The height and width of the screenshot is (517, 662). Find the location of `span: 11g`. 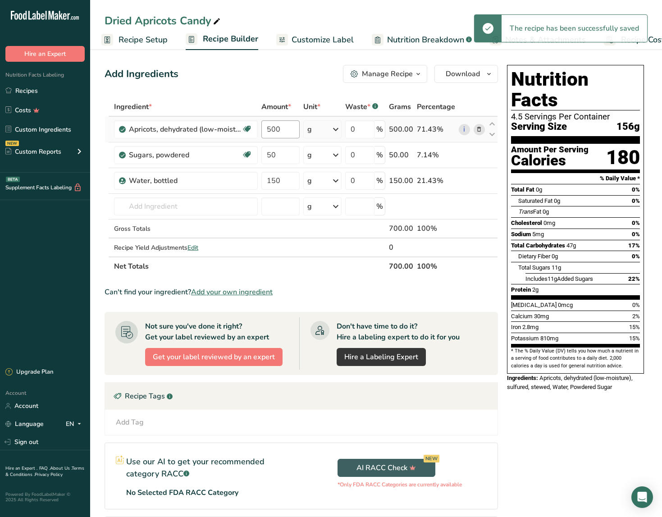

span: 11g is located at coordinates (552, 278).